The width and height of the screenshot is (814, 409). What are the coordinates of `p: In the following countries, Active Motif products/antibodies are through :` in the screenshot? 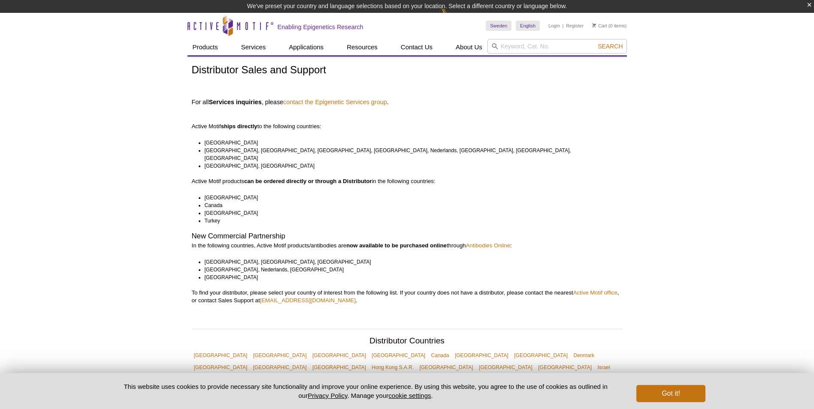 It's located at (407, 246).